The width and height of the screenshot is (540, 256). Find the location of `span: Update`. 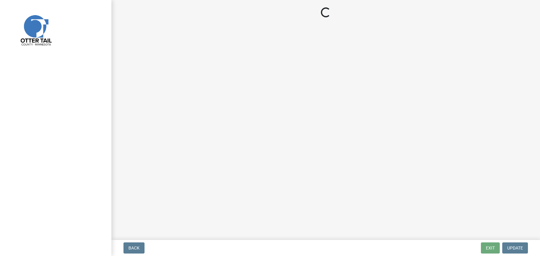

span: Update is located at coordinates (515, 248).